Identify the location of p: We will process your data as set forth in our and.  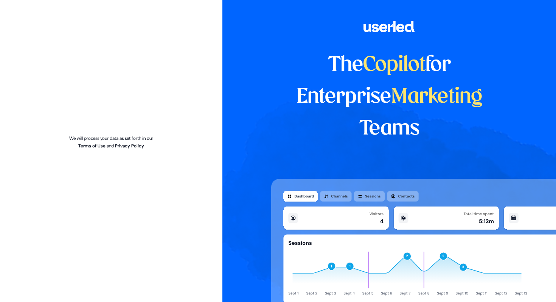
(111, 142).